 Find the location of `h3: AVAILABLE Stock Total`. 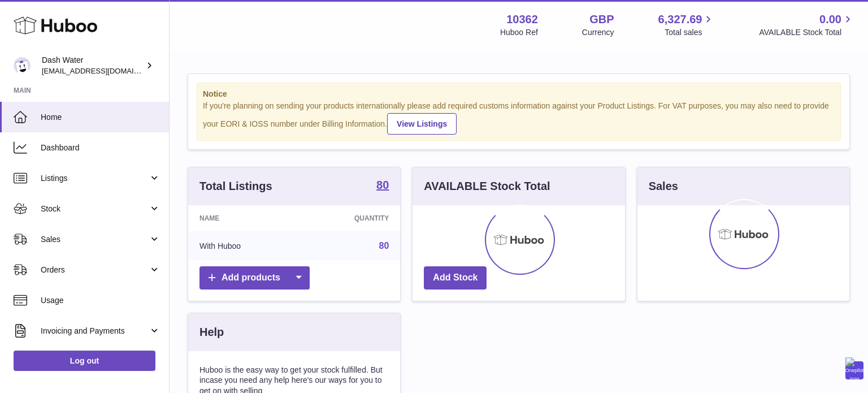

h3: AVAILABLE Stock Total is located at coordinates (487, 186).